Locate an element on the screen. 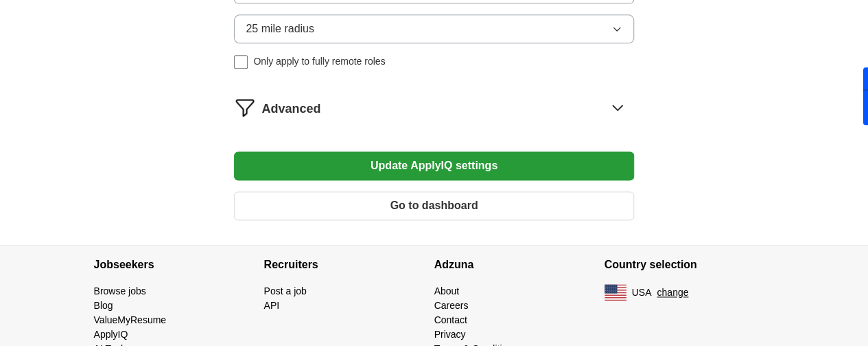 This screenshot has height=346, width=868. a: ValueMyResume is located at coordinates (131, 319).